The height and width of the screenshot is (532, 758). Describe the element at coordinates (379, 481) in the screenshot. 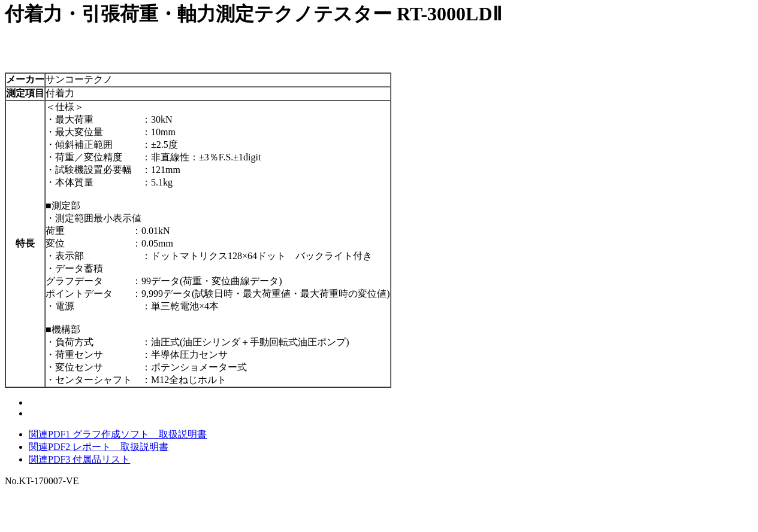

I see `p: No.KT-170007-VE` at that location.